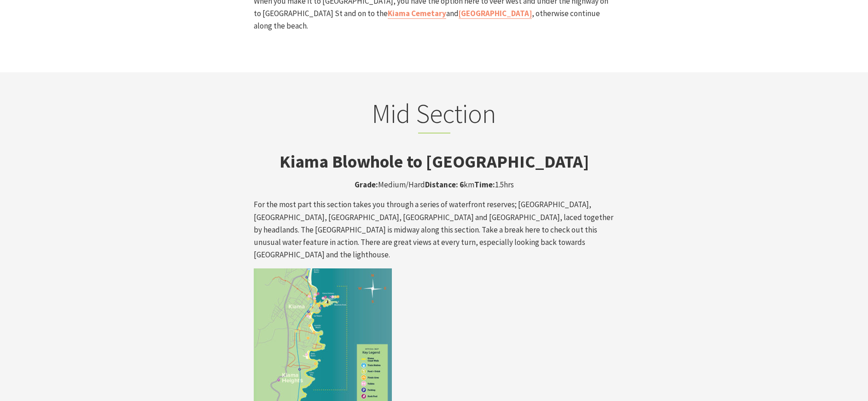  Describe the element at coordinates (435, 230) in the screenshot. I see `p: For the most part this section takes you through a series of waterfront reserves; [GEOGRAPHIC_DAT...` at that location.